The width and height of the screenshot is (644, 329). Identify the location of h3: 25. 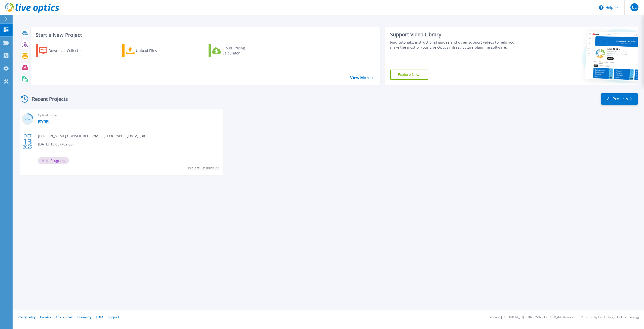
(27, 119).